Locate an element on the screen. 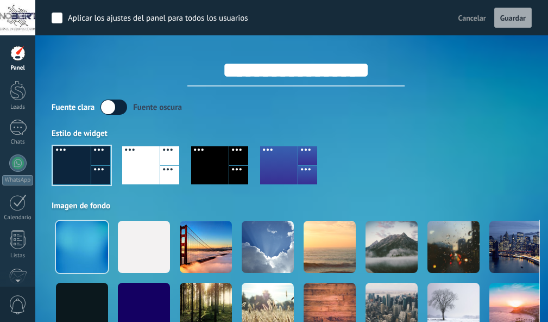  div: Imagen de fondo is located at coordinates (296, 205).